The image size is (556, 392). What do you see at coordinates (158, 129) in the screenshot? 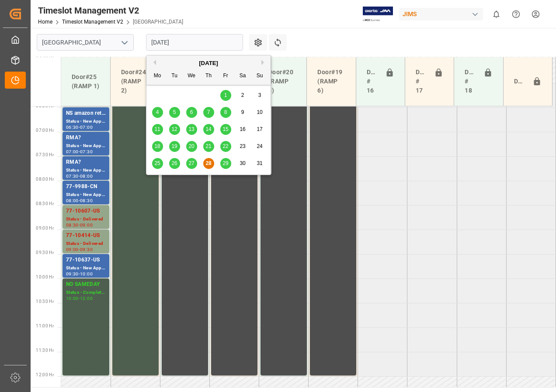
I see `div: Choose Monday, August 11th, 2025` at bounding box center [158, 129].